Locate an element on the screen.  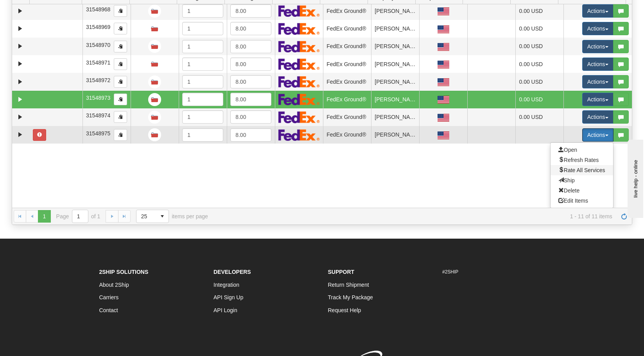
a: Return Shipment is located at coordinates (349, 285).